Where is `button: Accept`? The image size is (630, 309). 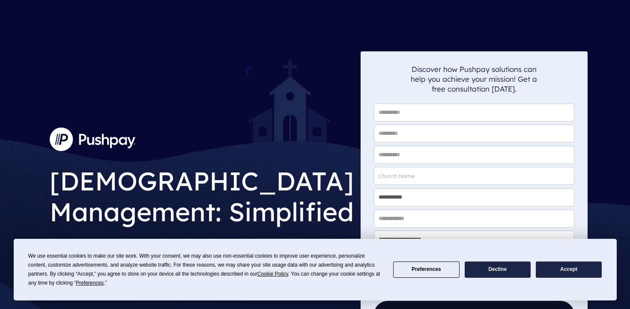 button: Accept is located at coordinates (569, 270).